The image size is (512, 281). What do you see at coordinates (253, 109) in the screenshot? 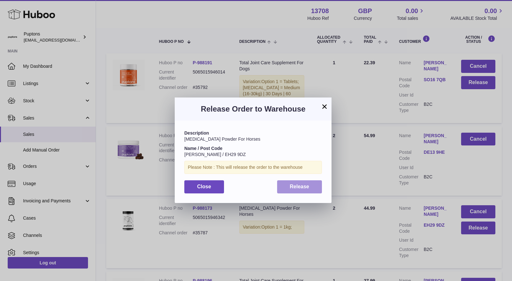
I see `h3: Release Order to Warehouse` at bounding box center [253, 109].